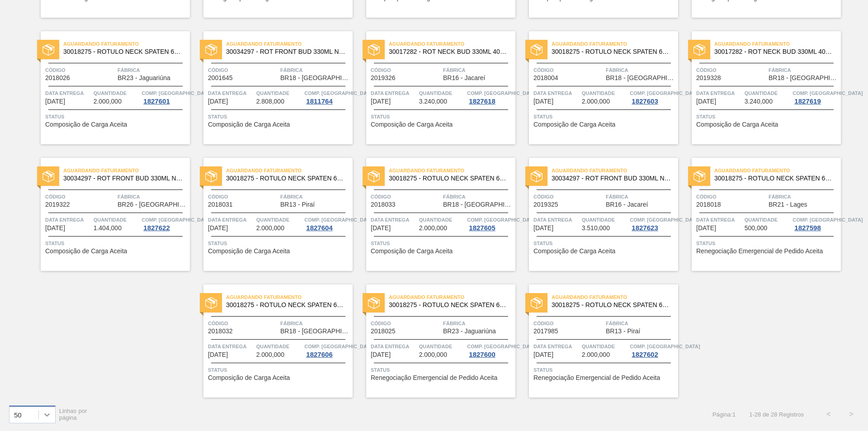 Image resolution: width=868 pixels, height=431 pixels. What do you see at coordinates (270, 102) in the screenshot?
I see `span: 2.808,000` at bounding box center [270, 102].